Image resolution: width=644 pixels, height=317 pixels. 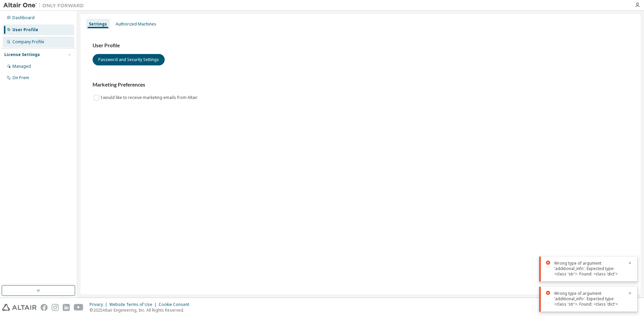 I want to click on div: User Profile, so click(x=25, y=30).